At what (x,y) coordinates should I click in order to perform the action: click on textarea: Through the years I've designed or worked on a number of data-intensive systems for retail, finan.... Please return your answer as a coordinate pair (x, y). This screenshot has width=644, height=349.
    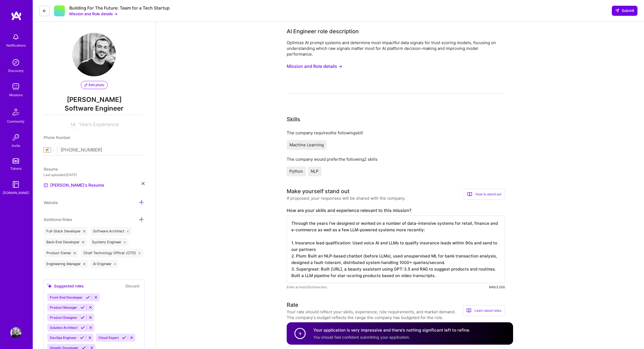
    Looking at the image, I should click on (396, 249).